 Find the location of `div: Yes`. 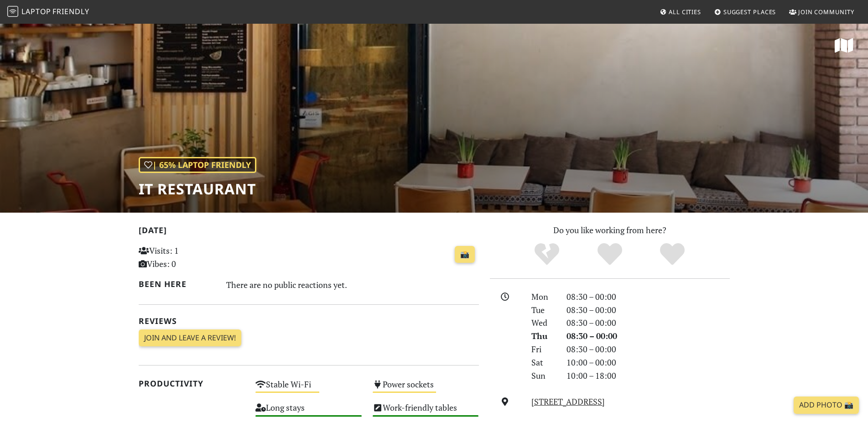

div: Yes is located at coordinates (610, 254).